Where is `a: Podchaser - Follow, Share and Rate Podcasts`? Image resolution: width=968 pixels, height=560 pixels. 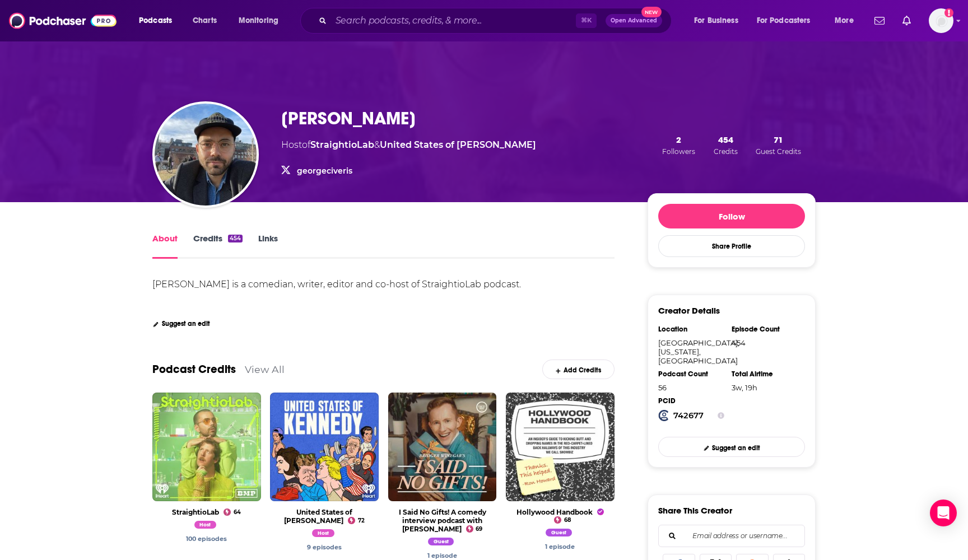 a: Podchaser - Follow, Share and Rate Podcasts is located at coordinates (63, 21).